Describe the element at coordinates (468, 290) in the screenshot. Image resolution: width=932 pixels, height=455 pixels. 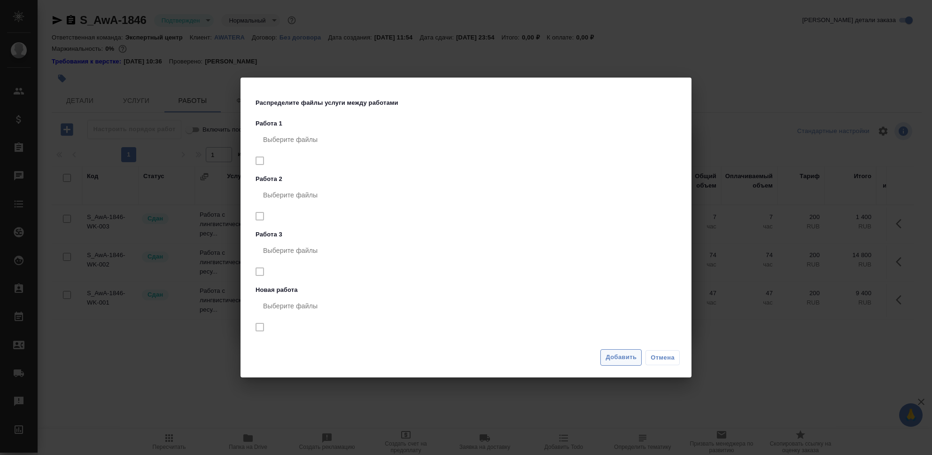
I see `p: Новая работа` at that location.